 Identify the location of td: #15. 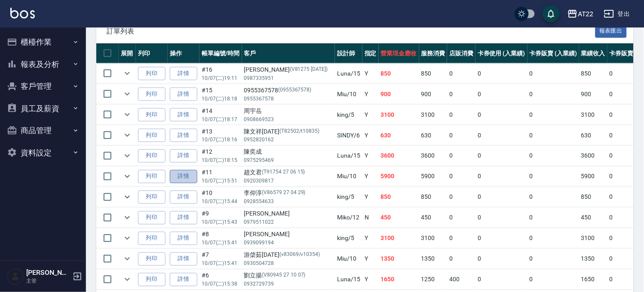
(220, 94).